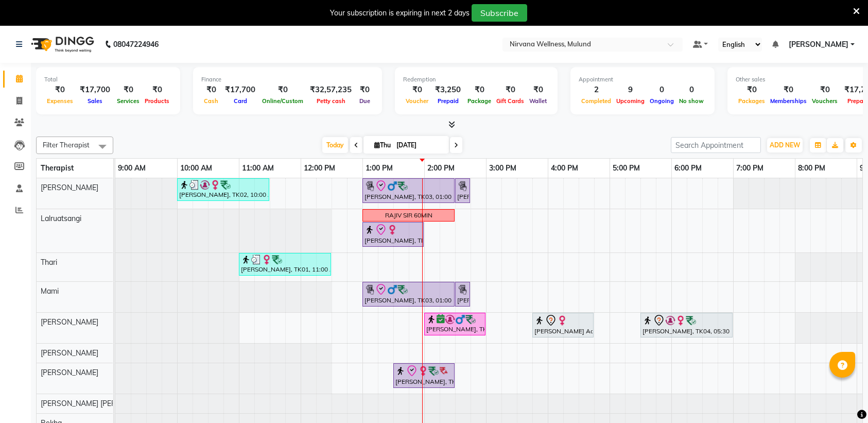 This screenshot has width=868, height=423. I want to click on span: No show, so click(691, 101).